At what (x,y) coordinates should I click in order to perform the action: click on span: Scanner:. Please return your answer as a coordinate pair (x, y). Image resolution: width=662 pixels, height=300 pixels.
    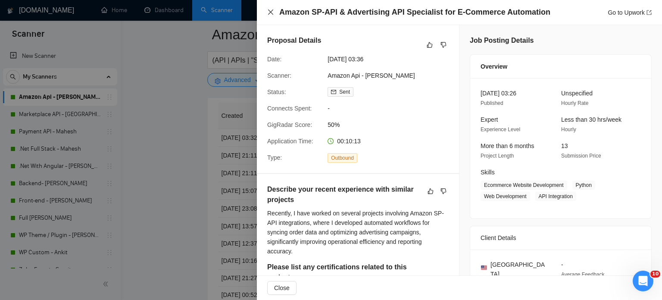
    Looking at the image, I should click on (279, 75).